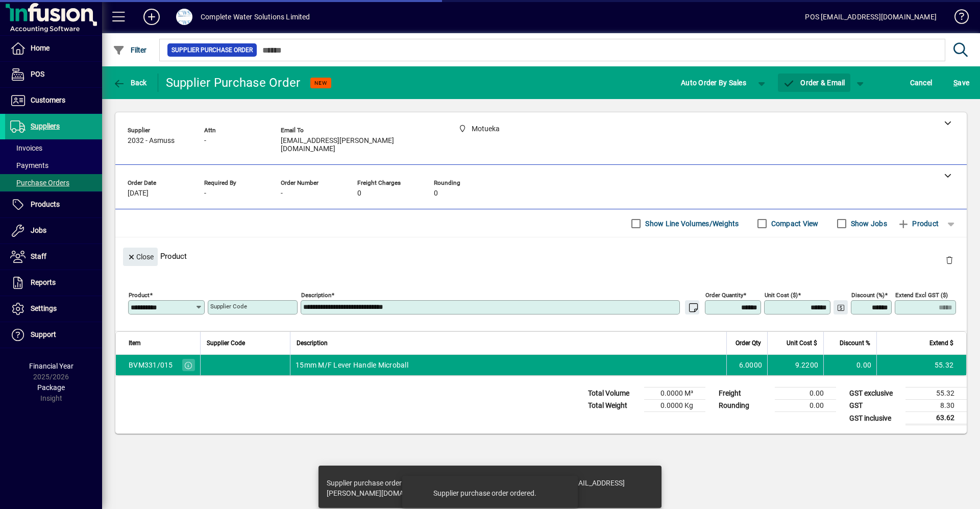 The height and width of the screenshot is (509, 980). I want to click on a: Settings, so click(54, 309).